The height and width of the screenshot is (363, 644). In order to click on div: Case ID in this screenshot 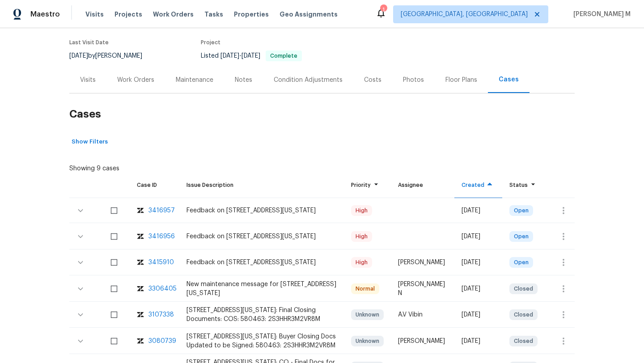, I will do `click(154, 185)`.